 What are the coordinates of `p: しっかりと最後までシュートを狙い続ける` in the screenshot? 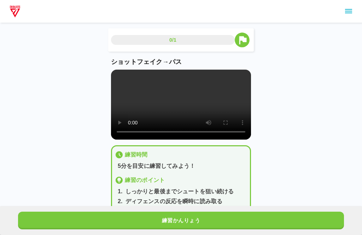 It's located at (180, 192).